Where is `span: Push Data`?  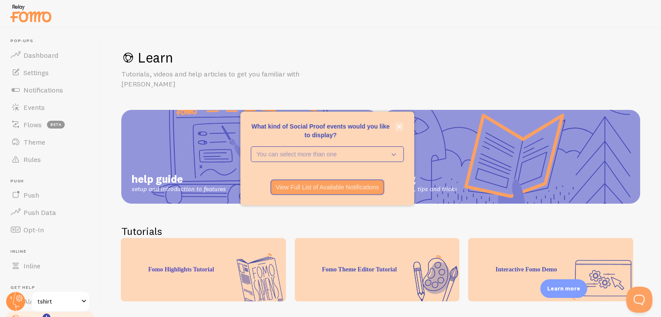
span: Push Data is located at coordinates (40, 212).